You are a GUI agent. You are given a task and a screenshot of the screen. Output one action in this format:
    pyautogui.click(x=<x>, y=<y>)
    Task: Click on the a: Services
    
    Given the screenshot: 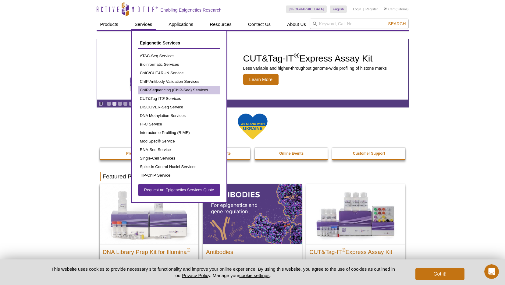 What is the action you would take?
    pyautogui.click(x=143, y=24)
    